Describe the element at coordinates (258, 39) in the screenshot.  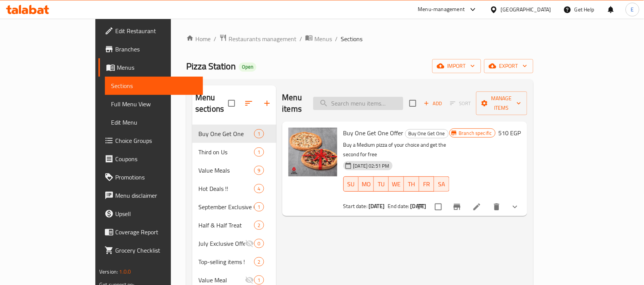
I see `a: Restaurants management` at that location.